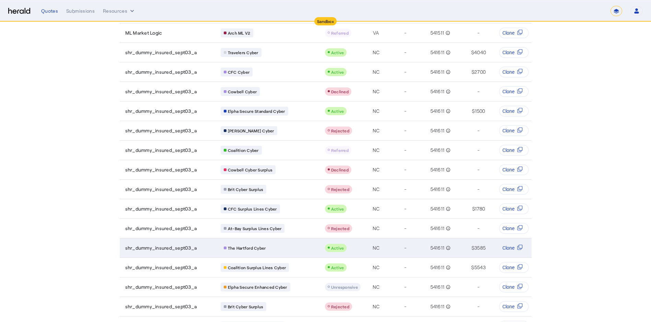 The height and width of the screenshot is (322, 651). Describe the element at coordinates (250, 170) in the screenshot. I see `span: Cowbell Cyber Surplus` at that location.